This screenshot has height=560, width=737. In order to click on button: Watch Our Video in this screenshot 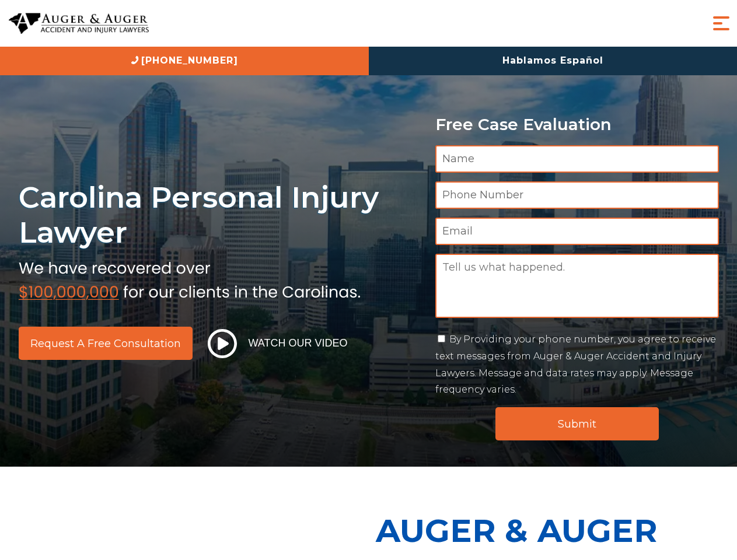, I will do `click(277, 343)`.